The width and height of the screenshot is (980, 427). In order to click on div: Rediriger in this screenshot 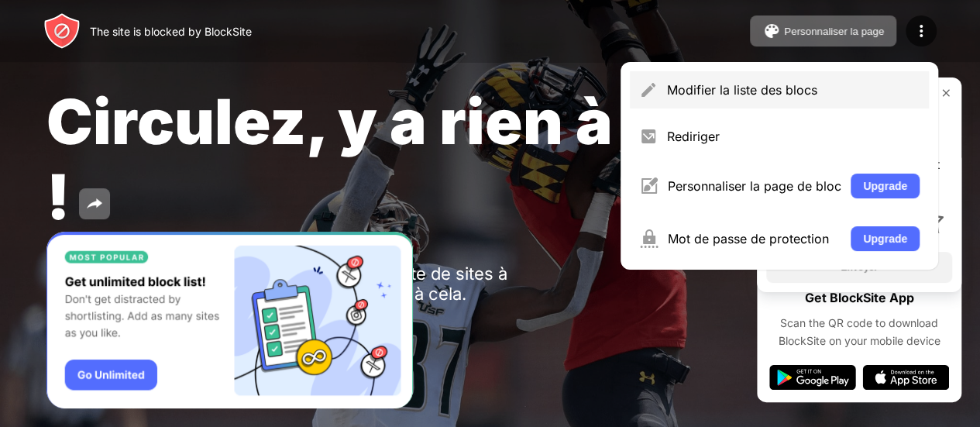, I will do `click(793, 136)`.